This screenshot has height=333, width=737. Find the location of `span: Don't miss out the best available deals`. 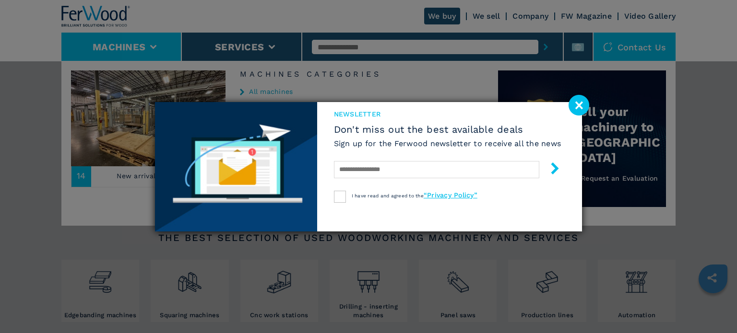

span: Don't miss out the best available deals is located at coordinates (447, 129).